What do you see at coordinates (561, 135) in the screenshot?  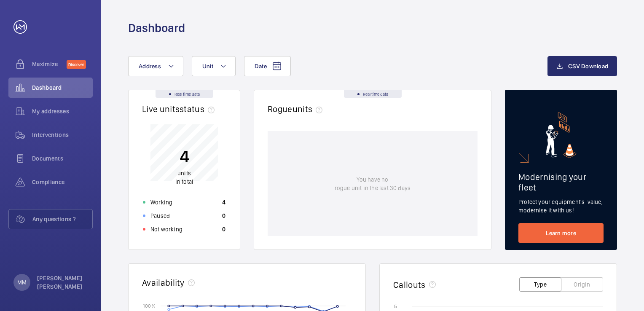 I see `img: marketing-card.svg` at bounding box center [561, 135].